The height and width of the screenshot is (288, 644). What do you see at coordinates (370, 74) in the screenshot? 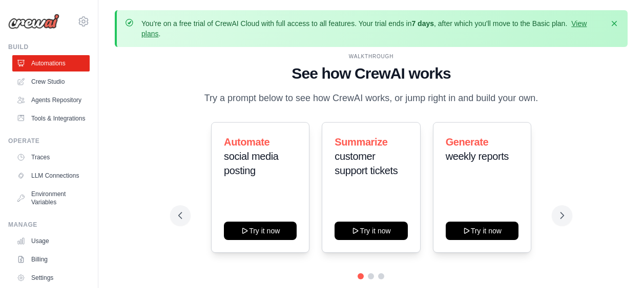
I see `h1: See how CrewAI works` at bounding box center [370, 74].